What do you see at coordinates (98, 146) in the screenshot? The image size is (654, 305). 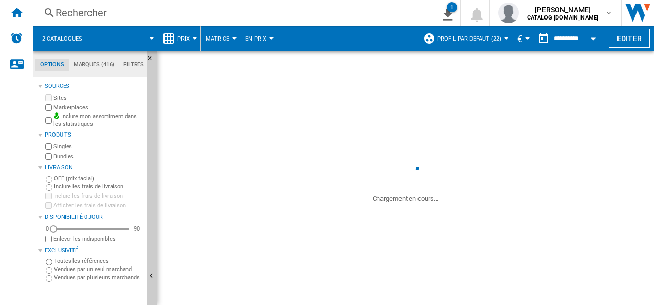 I see `label: Singles` at bounding box center [98, 146].